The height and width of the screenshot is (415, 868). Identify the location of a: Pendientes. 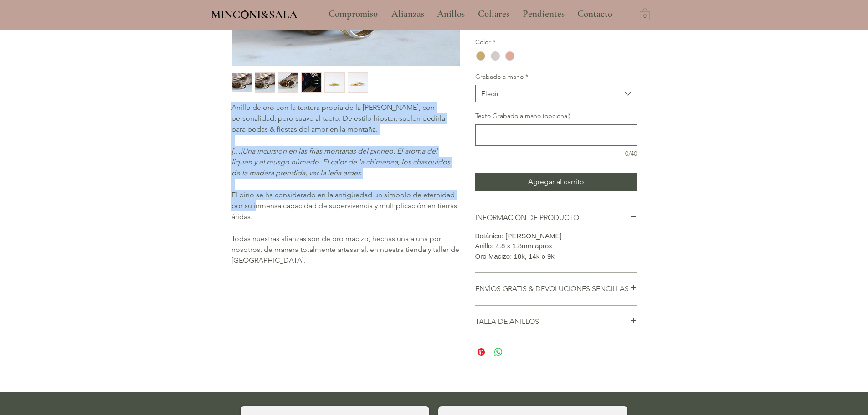
(543, 14).